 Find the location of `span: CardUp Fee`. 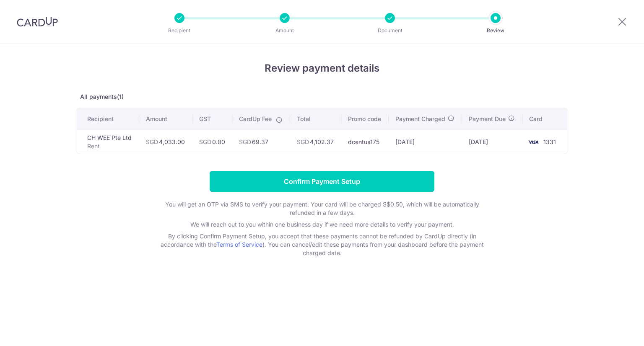

span: CardUp Fee is located at coordinates (255, 119).